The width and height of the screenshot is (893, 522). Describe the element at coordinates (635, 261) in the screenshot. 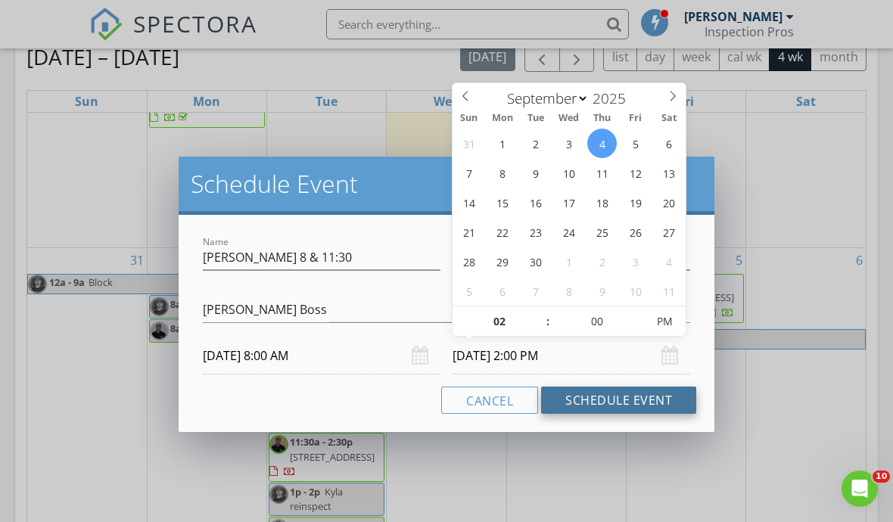

I see `span: October 3, 2025` at that location.